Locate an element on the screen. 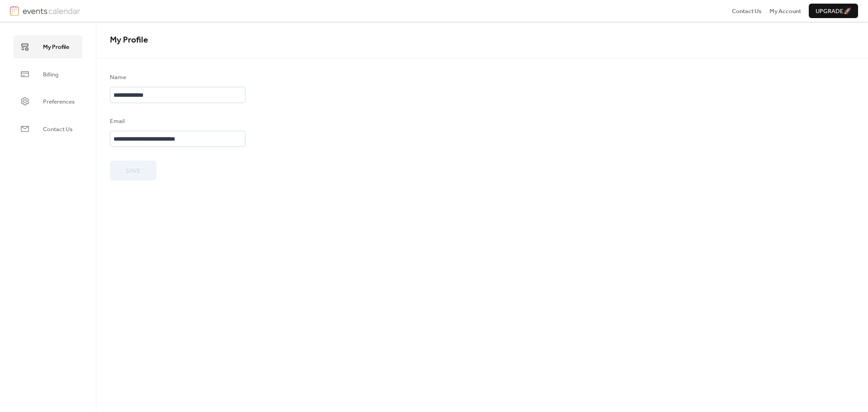 This screenshot has width=868, height=412. div: Name is located at coordinates (177, 77).